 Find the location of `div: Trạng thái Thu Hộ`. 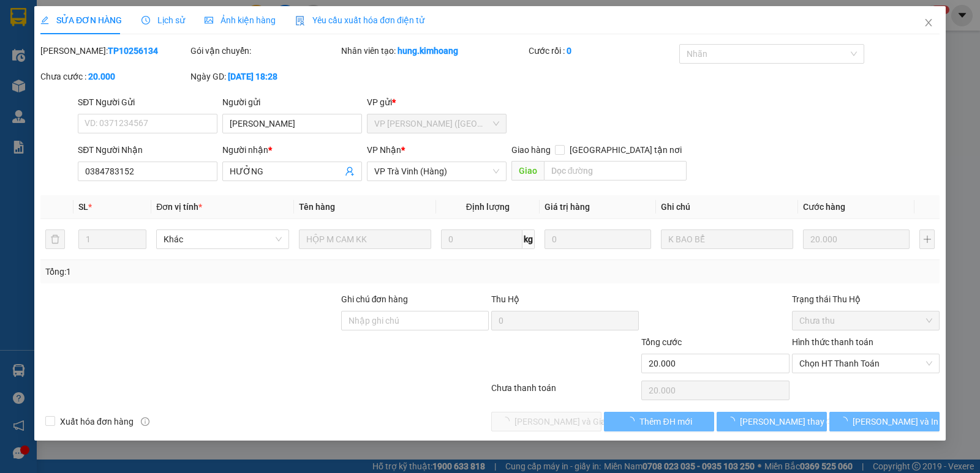

div: Trạng thái Thu Hộ is located at coordinates (866, 300).